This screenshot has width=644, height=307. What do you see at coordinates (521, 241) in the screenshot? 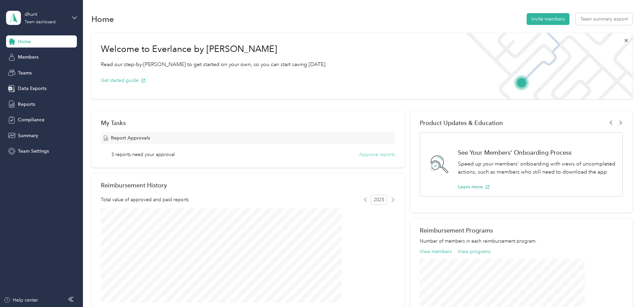
I see `p: Number of members in each reimbursement program.` at bounding box center [521, 241].